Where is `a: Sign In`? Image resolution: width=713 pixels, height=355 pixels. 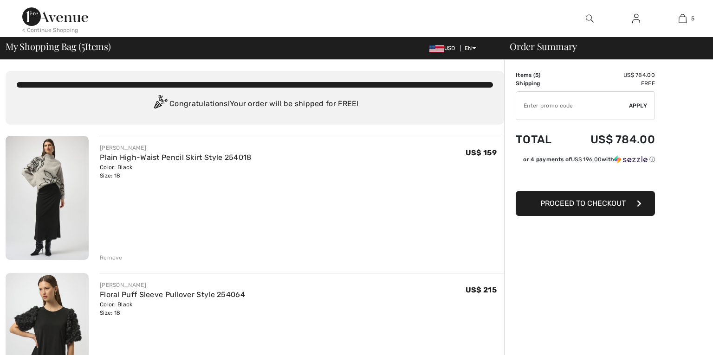 a: Sign In is located at coordinates (636, 19).